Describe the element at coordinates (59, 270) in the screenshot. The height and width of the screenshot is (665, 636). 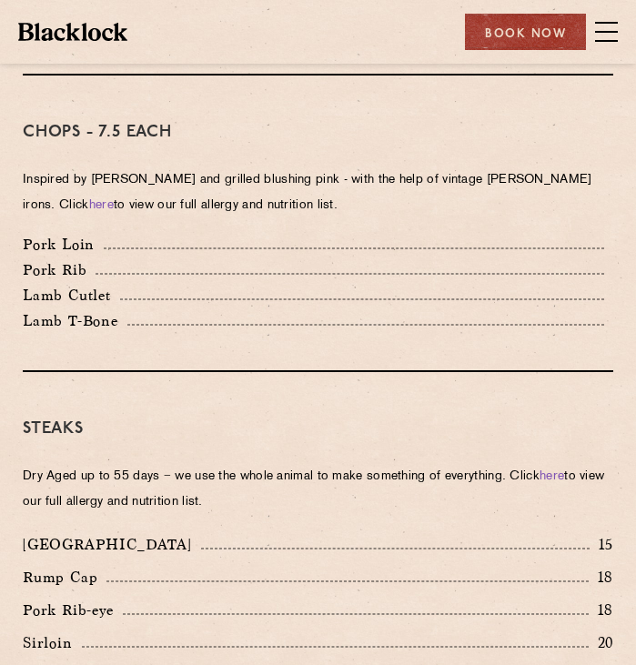
I see `p: Pork Rib` at that location.